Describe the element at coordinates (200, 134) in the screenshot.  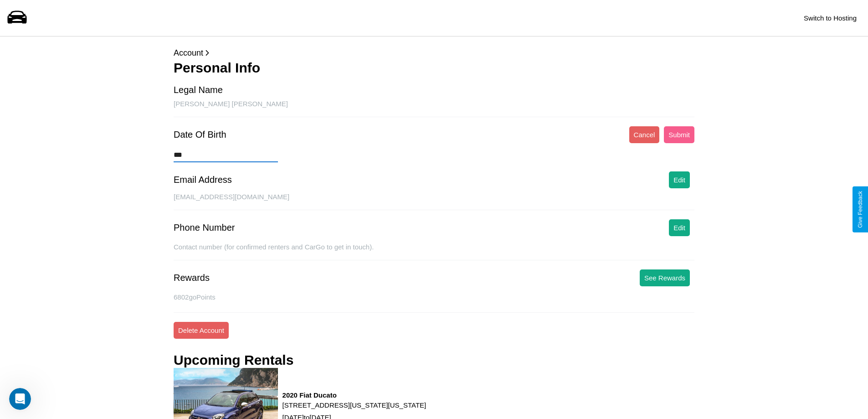
I see `div: Date Of Birth` at that location.